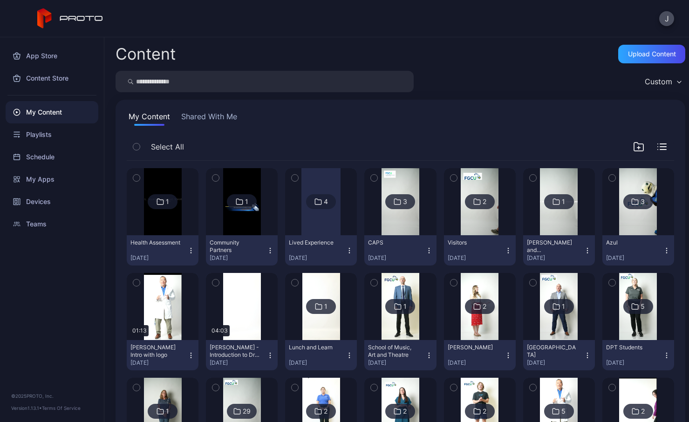 Image resolution: width=689 pixels, height=422 pixels. Describe the element at coordinates (52, 179) in the screenshot. I see `div: My Apps` at that location.